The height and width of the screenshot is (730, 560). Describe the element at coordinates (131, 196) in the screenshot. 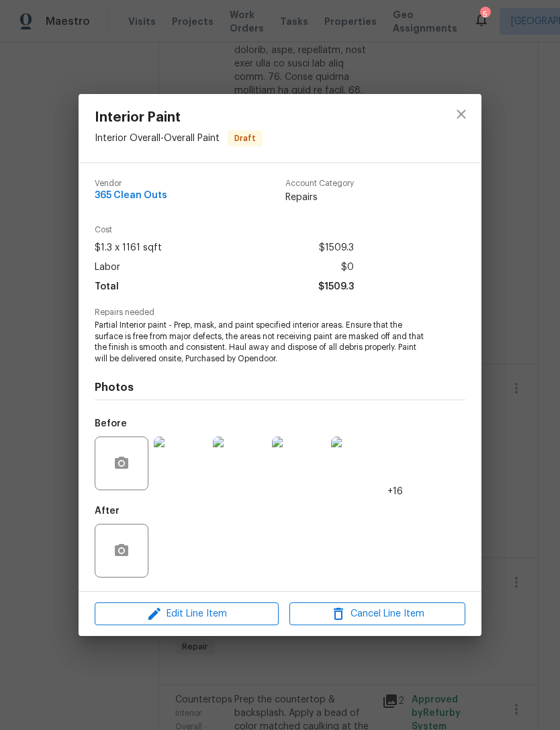

I see `span: 365 Clean Outs` at that location.